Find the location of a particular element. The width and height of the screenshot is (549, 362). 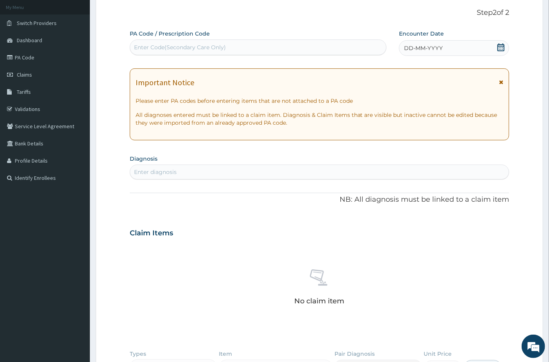

span: DD-MM-YYYY is located at coordinates (423, 48).